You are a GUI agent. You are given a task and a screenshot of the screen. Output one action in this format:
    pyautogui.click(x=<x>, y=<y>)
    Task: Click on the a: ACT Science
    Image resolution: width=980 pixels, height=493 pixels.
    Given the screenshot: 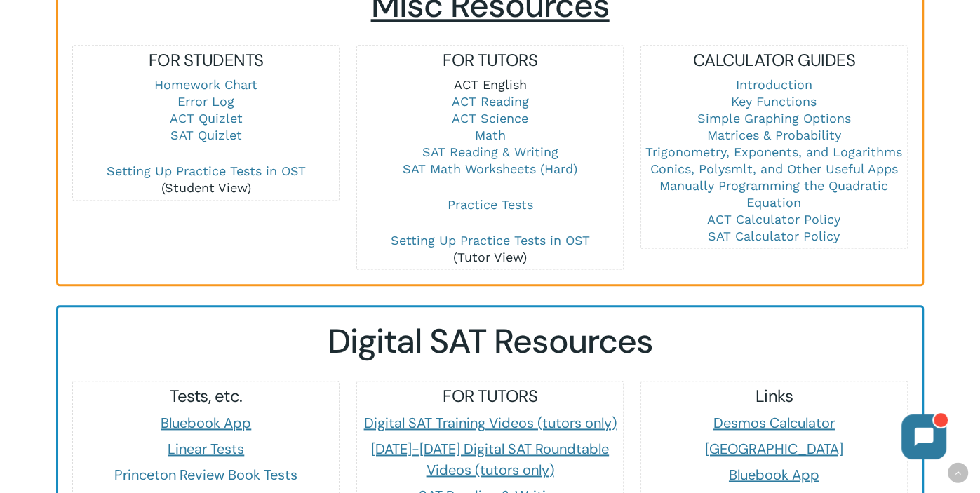 What is the action you would take?
    pyautogui.click(x=490, y=117)
    